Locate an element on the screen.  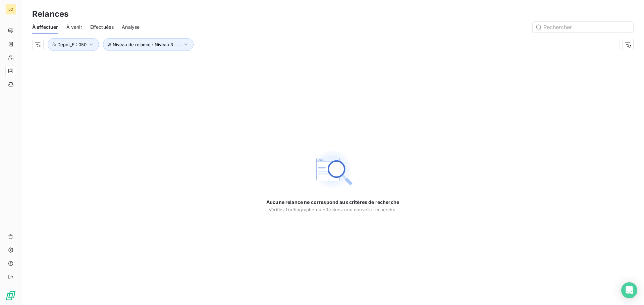
span: À venir is located at coordinates (74, 27).